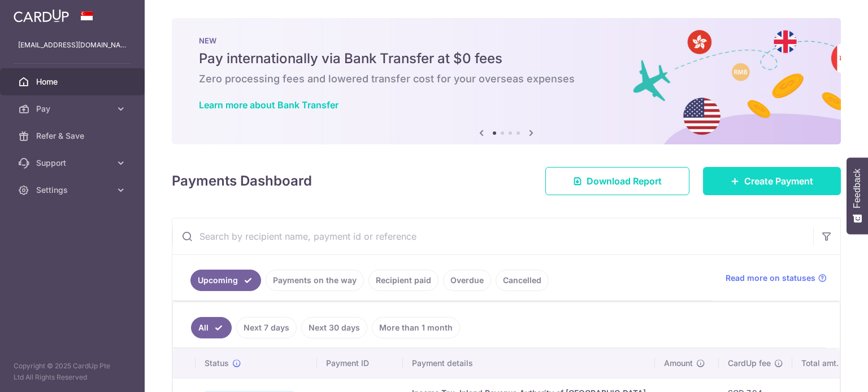 This screenshot has height=392, width=868. What do you see at coordinates (857, 189) in the screenshot?
I see `span: Feedback` at bounding box center [857, 189].